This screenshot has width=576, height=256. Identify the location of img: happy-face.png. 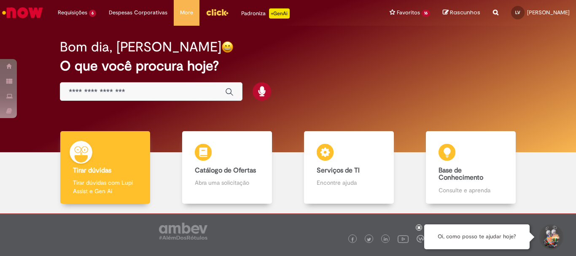
(227, 47).